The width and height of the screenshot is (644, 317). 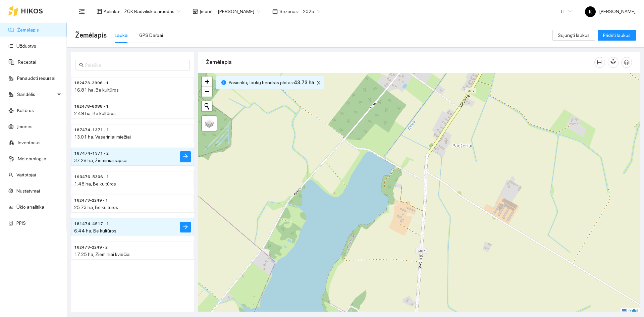 What do you see at coordinates (25, 127) in the screenshot?
I see `a: Įmonės` at bounding box center [25, 127].